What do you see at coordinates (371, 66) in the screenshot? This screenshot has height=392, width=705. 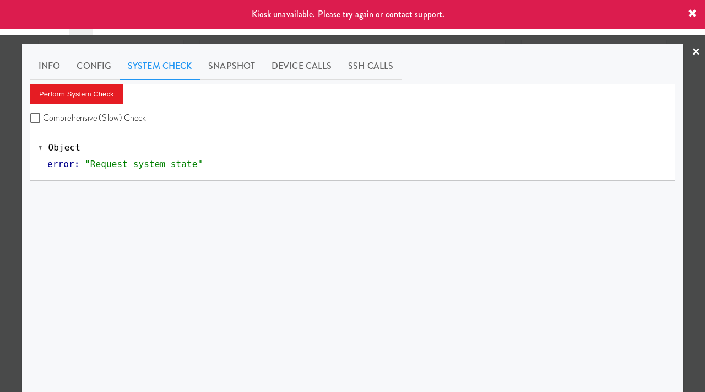 I see `a: SSH Calls` at bounding box center [371, 66].